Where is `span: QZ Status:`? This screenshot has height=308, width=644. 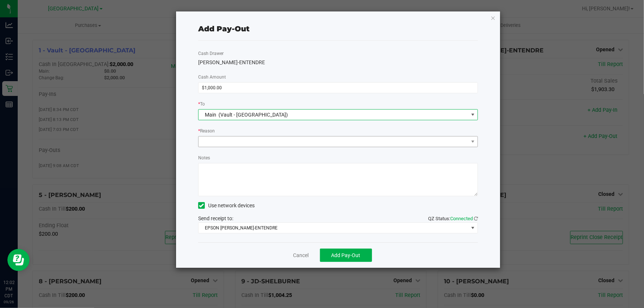
span: QZ Status: is located at coordinates (453, 219).